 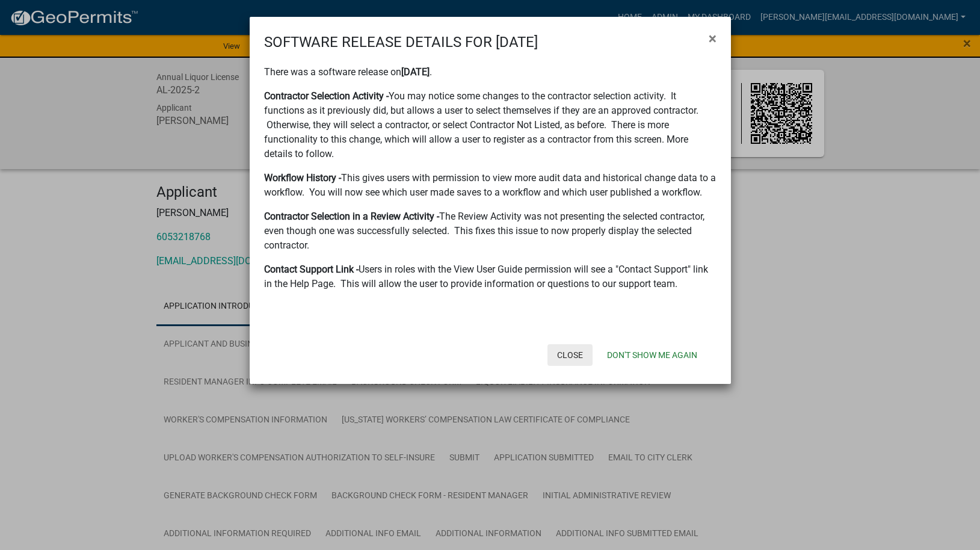 What do you see at coordinates (311, 269) in the screenshot?
I see `strong: Contact Support Link -` at bounding box center [311, 269].